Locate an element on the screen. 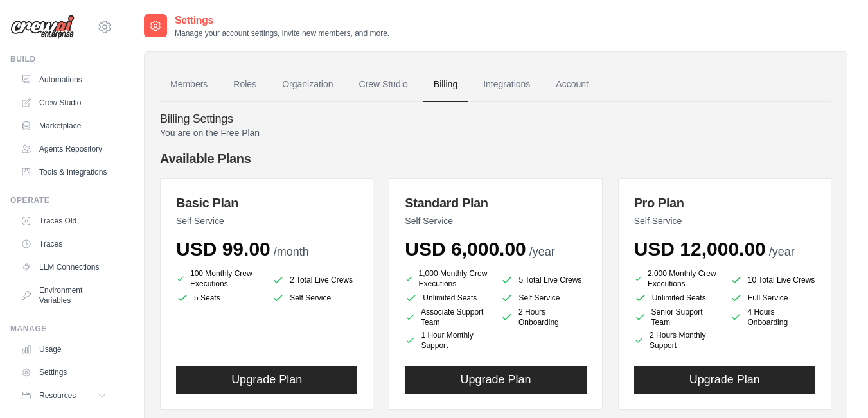 This screenshot has width=868, height=418. a: Agents Repository is located at coordinates (64, 149).